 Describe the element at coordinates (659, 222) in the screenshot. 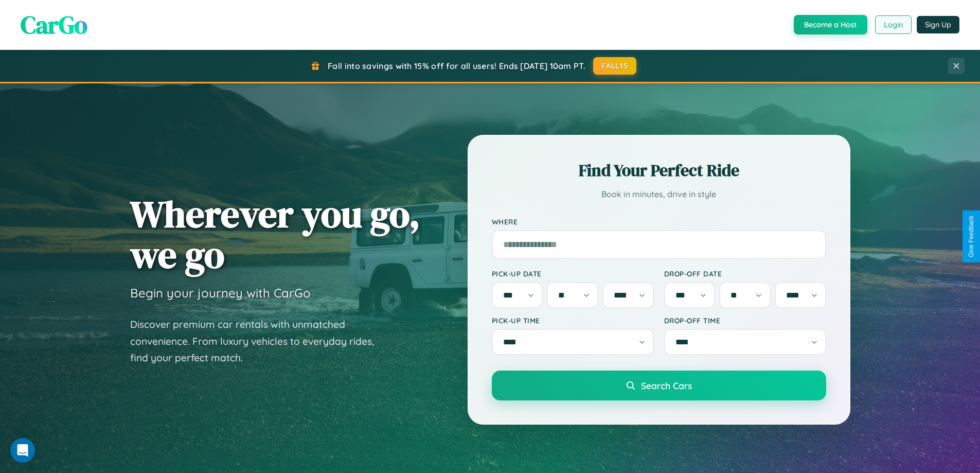

I see `label: Where` at that location.